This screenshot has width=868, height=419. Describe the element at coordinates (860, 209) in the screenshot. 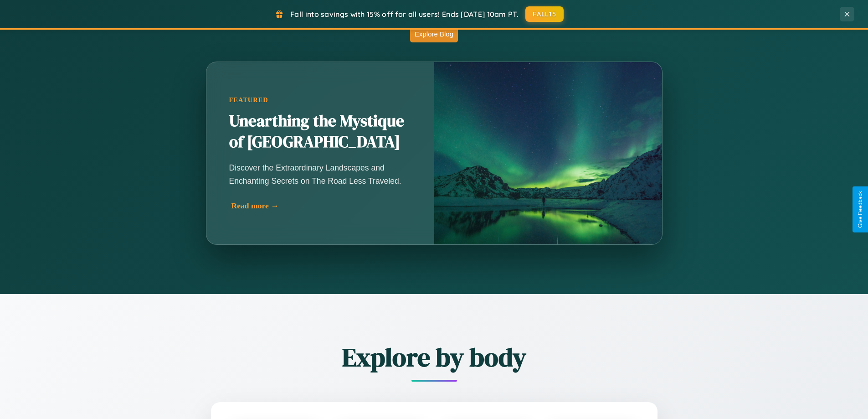

I see `div: Give Feedback` at that location.